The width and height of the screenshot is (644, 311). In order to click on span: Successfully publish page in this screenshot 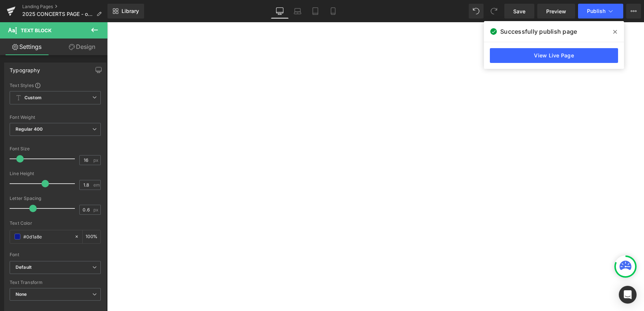, I will do `click(539, 31)`.